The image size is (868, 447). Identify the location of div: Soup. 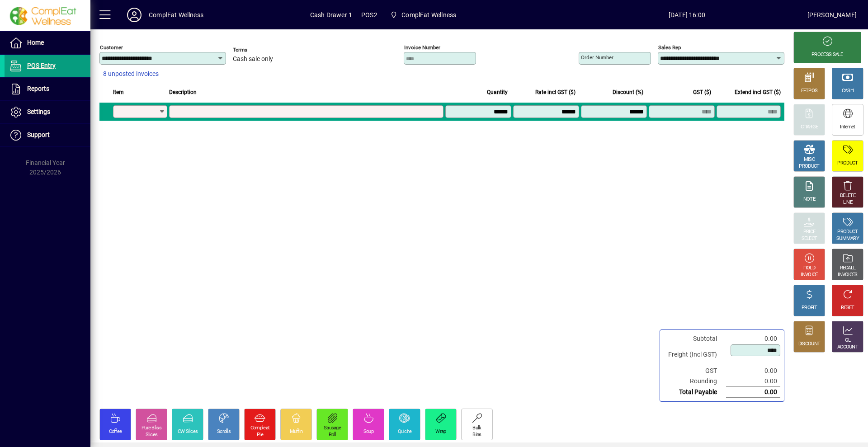
(369, 432).